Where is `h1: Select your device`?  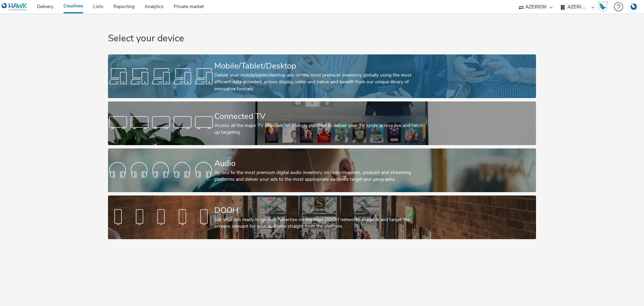 h1: Select your device is located at coordinates (322, 39).